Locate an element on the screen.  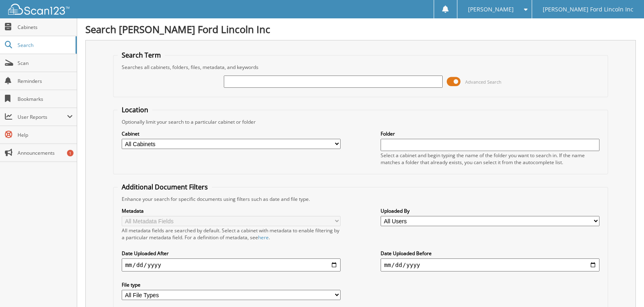
a: here is located at coordinates (263, 237).